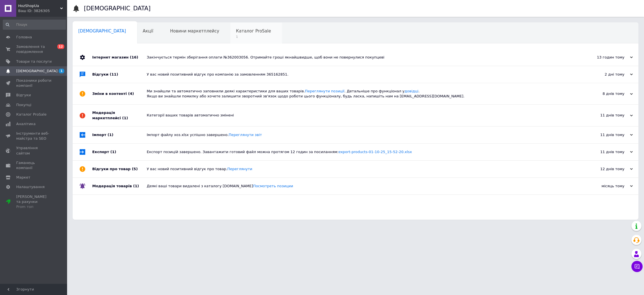 Image resolution: width=644 pixels, height=295 pixels. Describe the element at coordinates (42, 11) in the screenshot. I see `div: Ваш ID: 3826305` at that location.